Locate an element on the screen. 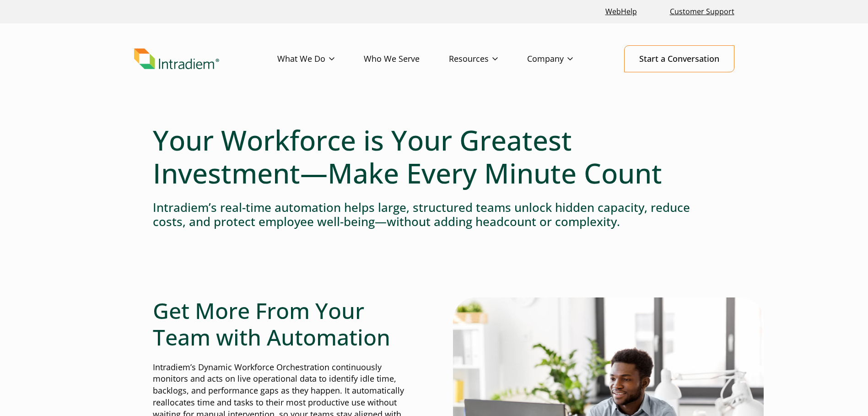 The height and width of the screenshot is (416, 868). a: Start a Conversation is located at coordinates (679, 58).